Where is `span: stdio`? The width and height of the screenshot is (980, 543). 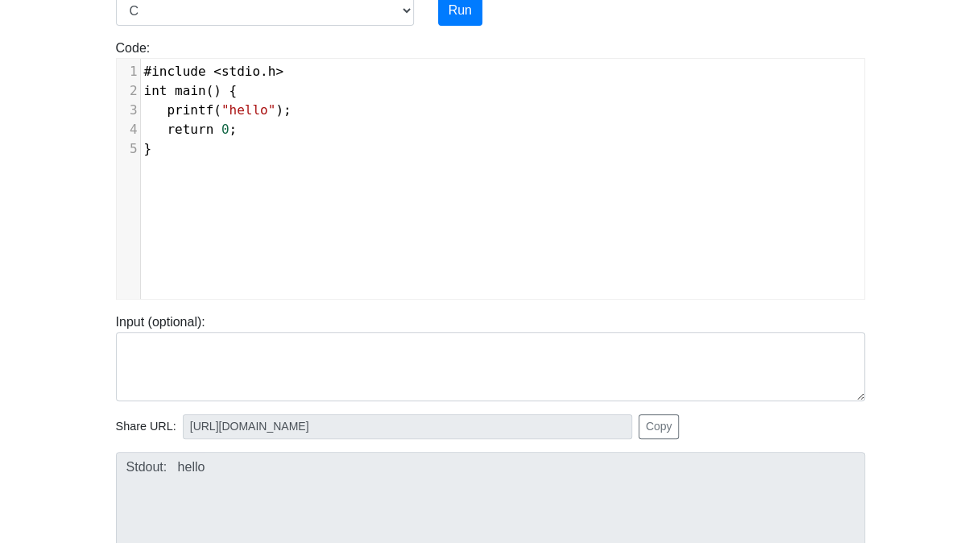
span: stdio is located at coordinates (241, 71).